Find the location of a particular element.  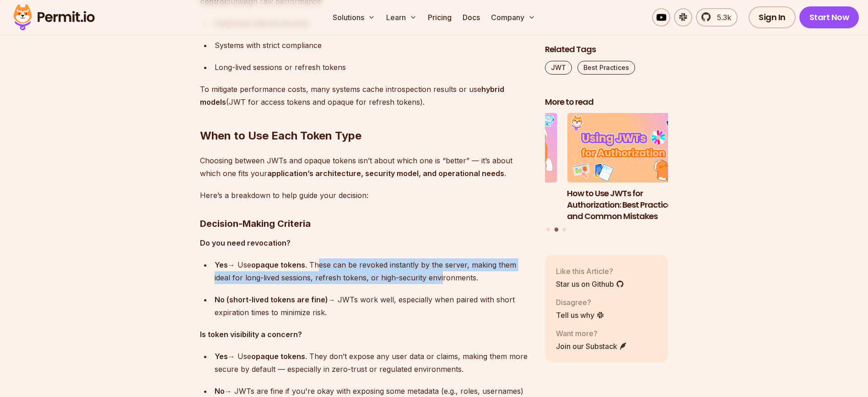

strong: No (short-lived tokens are fine) is located at coordinates (271, 300).